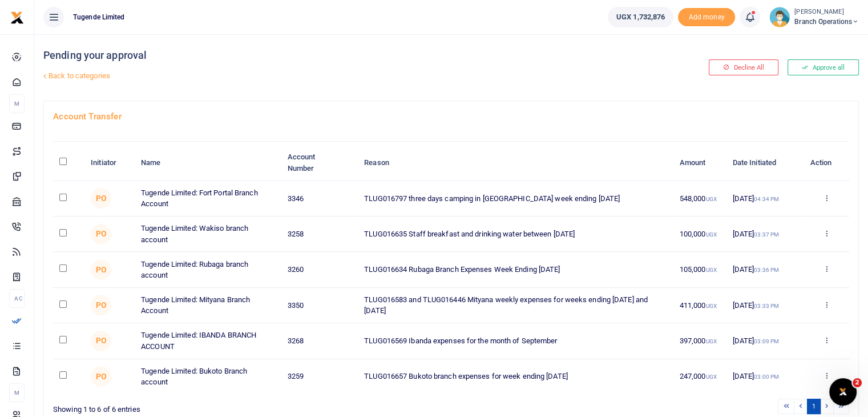 This screenshot has width=868, height=417. Describe the element at coordinates (16, 298) in the screenshot. I see `li: Ac` at that location.